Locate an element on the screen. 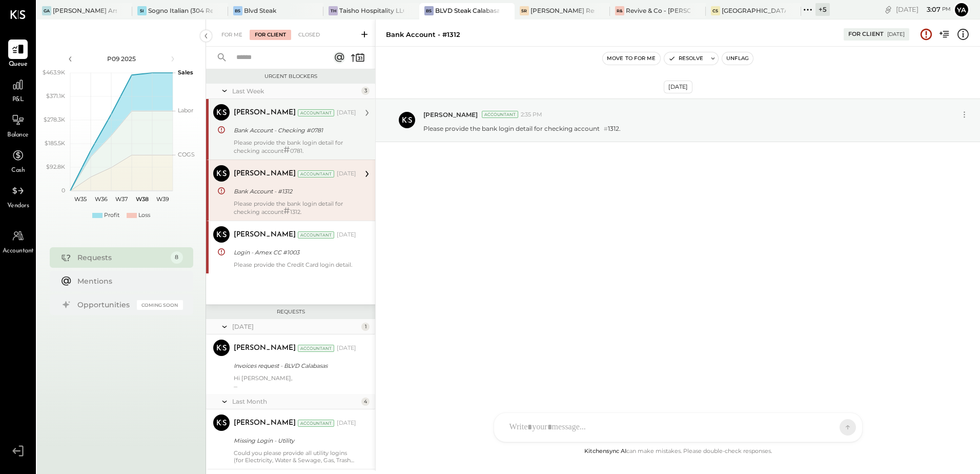  div: CS is located at coordinates (715, 11).